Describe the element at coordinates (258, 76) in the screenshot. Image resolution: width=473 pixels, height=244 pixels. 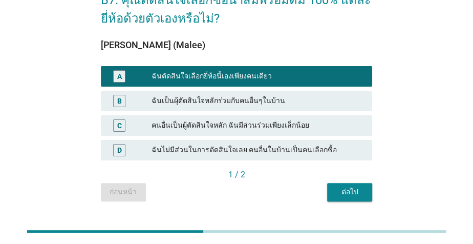
I see `div: ฉันตัดสินใจเลือกยี่ห้อนี้เองเพียงคนเดียว` at that location.